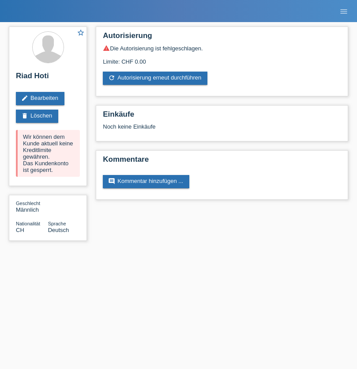  What do you see at coordinates (146, 182) in the screenshot?
I see `a: commentKommentar hinzufügen ...` at bounding box center [146, 182].